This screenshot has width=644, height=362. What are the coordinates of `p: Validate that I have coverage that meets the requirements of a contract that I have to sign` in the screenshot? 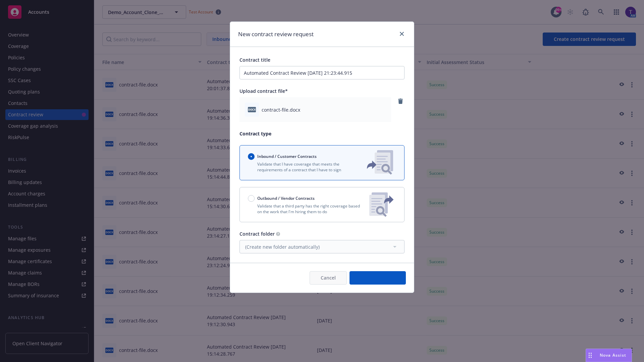 It's located at (302, 167).